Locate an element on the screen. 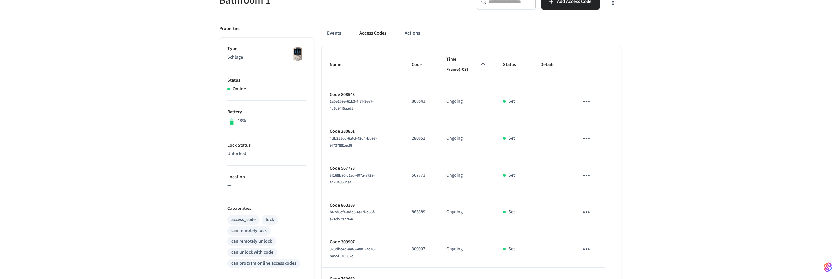 This screenshot has height=279, width=840. p: 48% is located at coordinates (242, 121).